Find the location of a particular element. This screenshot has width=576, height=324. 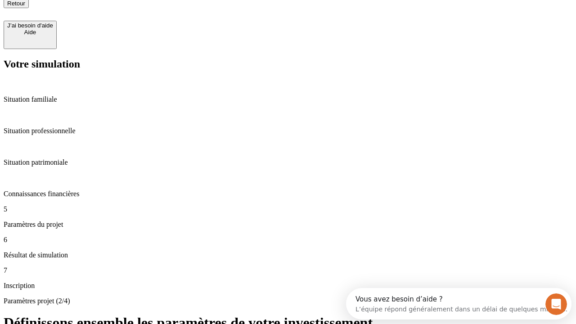

button: J’ai besoin d'aideAide is located at coordinates (30, 35).